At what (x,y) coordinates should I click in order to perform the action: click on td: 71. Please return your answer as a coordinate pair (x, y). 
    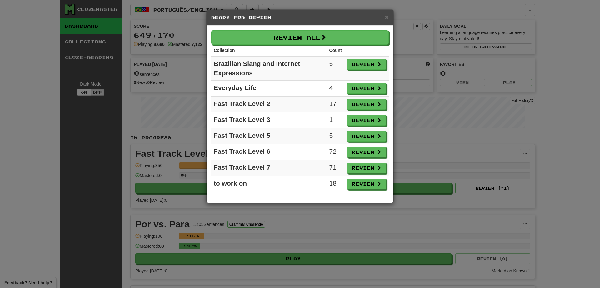
    Looking at the image, I should click on (336, 168).